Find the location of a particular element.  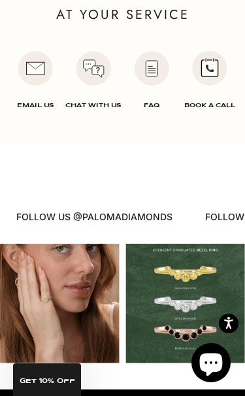

p: at your service is located at coordinates (122, 15).